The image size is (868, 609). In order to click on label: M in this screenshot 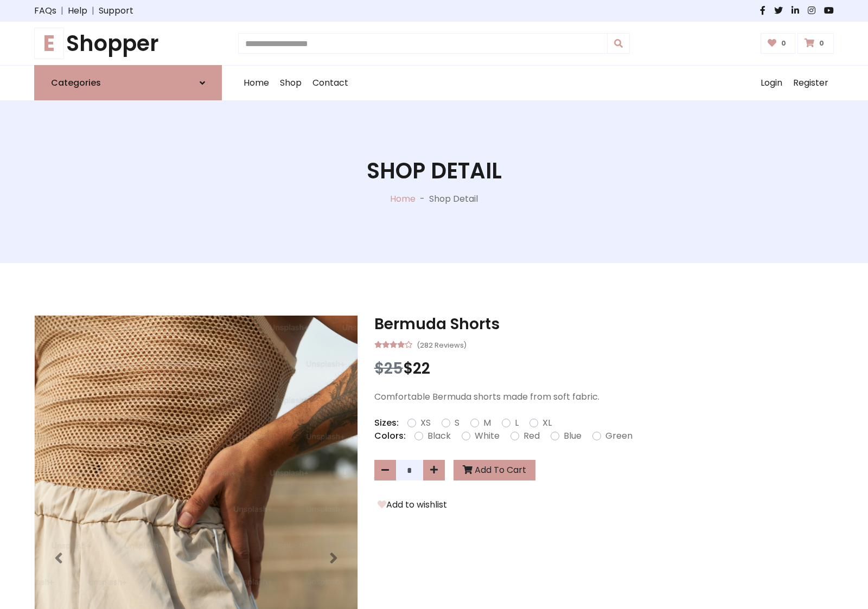, I will do `click(487, 423)`.